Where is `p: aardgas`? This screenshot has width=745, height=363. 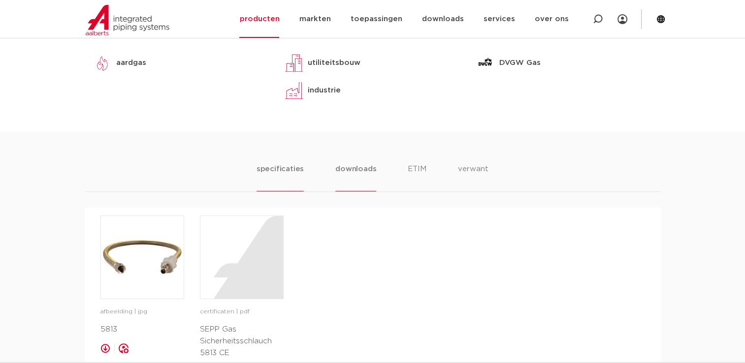 p: aardgas is located at coordinates (131, 63).